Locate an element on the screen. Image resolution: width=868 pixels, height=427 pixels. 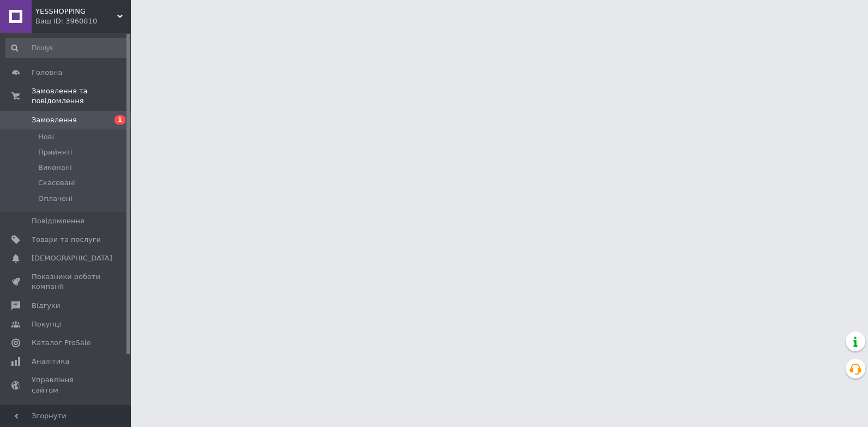
span: Оплачені is located at coordinates (55, 199).